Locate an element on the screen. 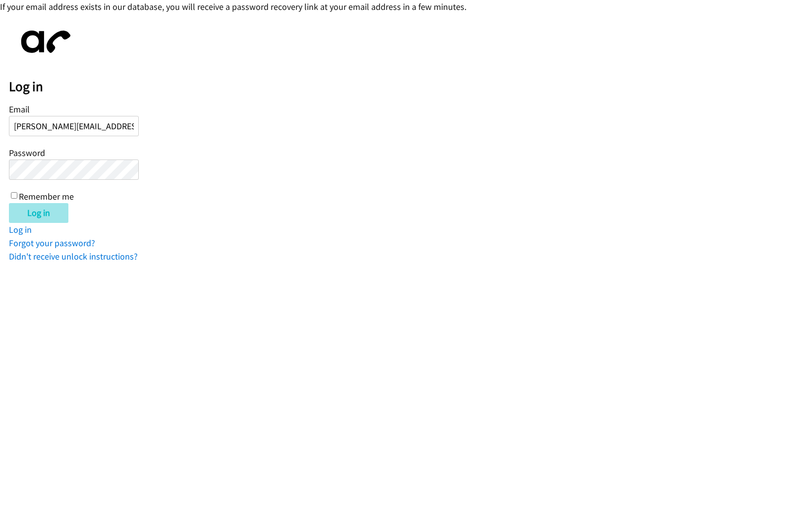 The width and height of the screenshot is (789, 532). input: Log in is located at coordinates (39, 213).